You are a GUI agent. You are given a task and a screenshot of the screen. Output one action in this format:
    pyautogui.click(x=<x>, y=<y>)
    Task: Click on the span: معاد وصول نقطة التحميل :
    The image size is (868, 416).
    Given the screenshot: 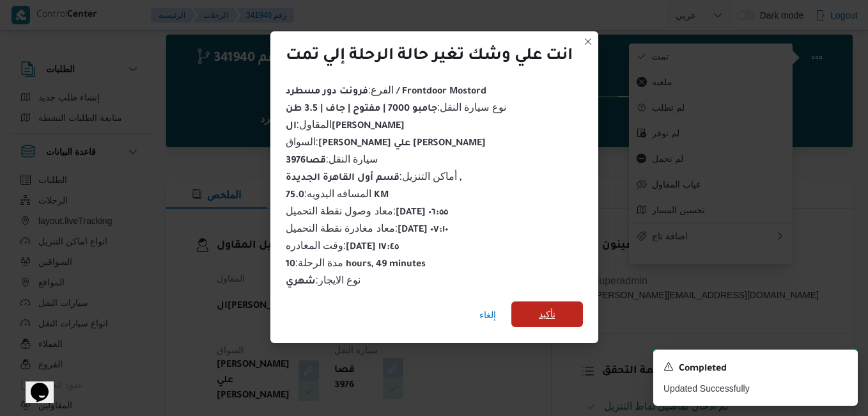 What is the action you would take?
    pyautogui.click(x=367, y=210)
    